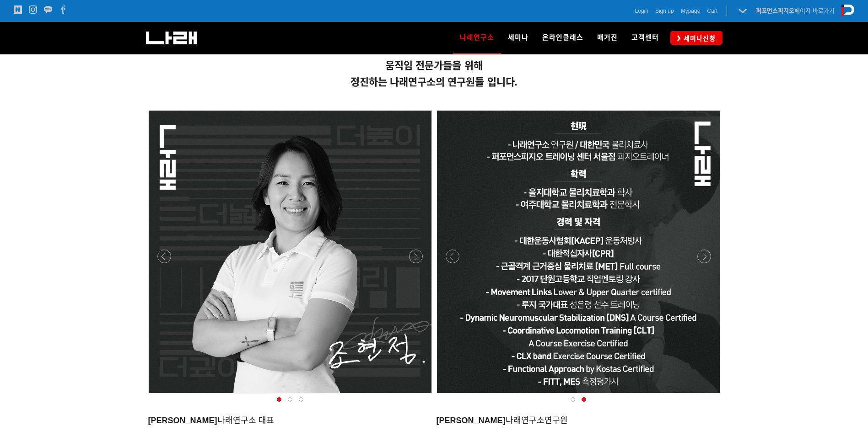  I want to click on span: Cart, so click(712, 11).